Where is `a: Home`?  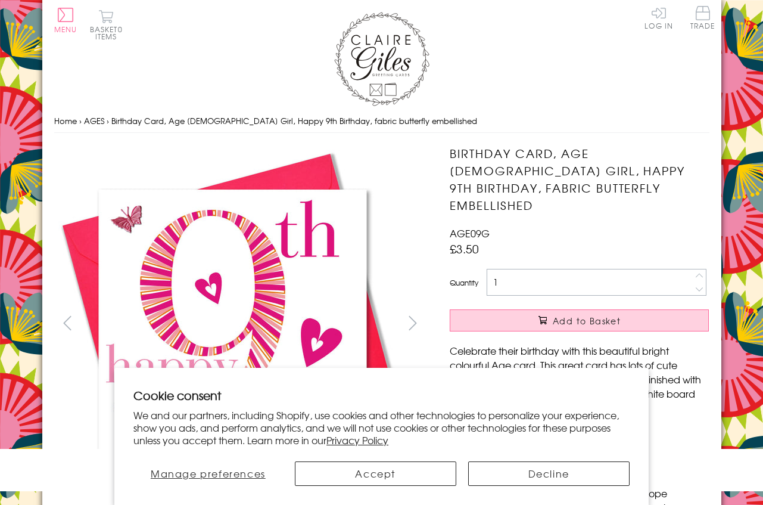
a: Home is located at coordinates (66, 120).